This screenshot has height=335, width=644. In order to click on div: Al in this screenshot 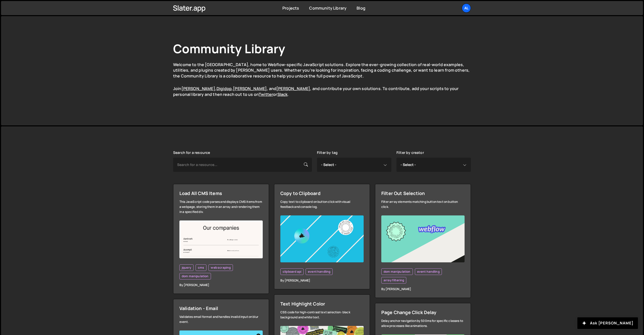, I will do `click(466, 8)`.